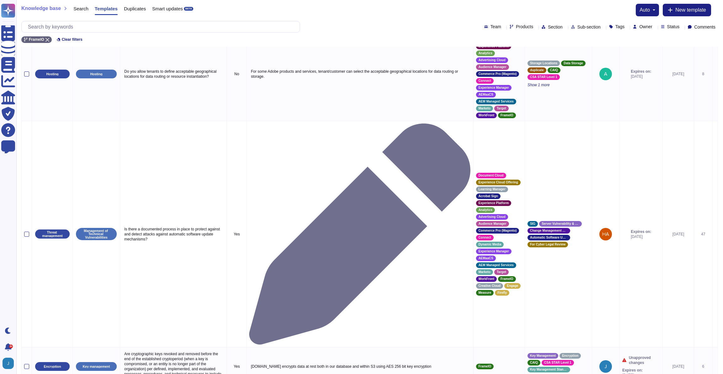  Describe the element at coordinates (11, 347) in the screenshot. I see `div: 9+` at that location.